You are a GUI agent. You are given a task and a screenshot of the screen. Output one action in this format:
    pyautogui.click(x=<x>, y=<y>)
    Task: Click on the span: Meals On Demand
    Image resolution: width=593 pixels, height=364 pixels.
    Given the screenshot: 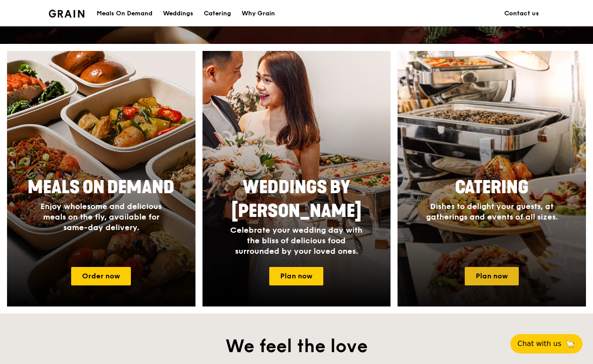 What is the action you would take?
    pyautogui.click(x=101, y=188)
    